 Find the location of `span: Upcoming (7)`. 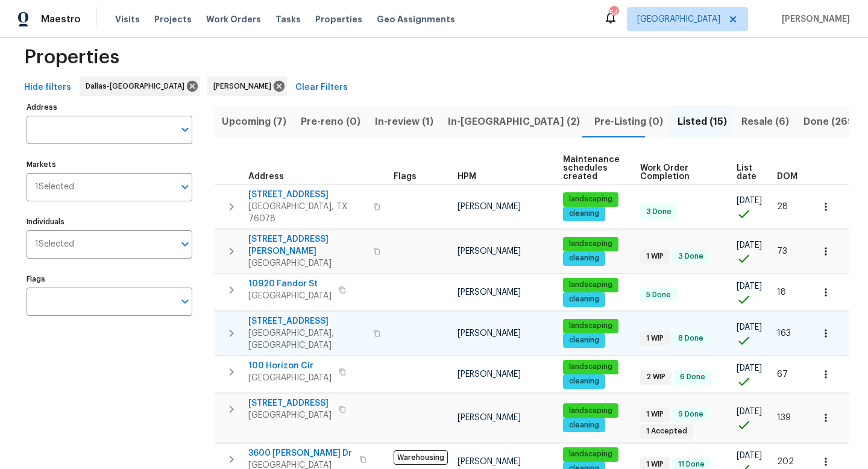

span: Upcoming (7) is located at coordinates (254, 121).